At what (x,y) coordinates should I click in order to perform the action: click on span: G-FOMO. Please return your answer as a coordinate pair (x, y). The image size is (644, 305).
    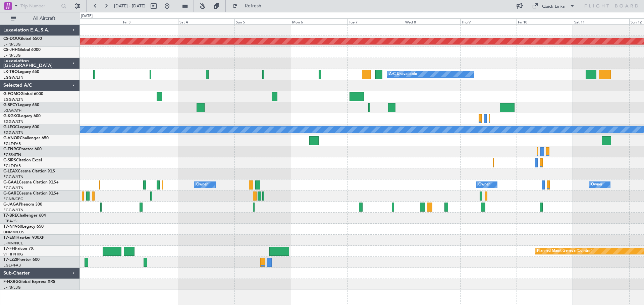
    Looking at the image, I should click on (12, 94).